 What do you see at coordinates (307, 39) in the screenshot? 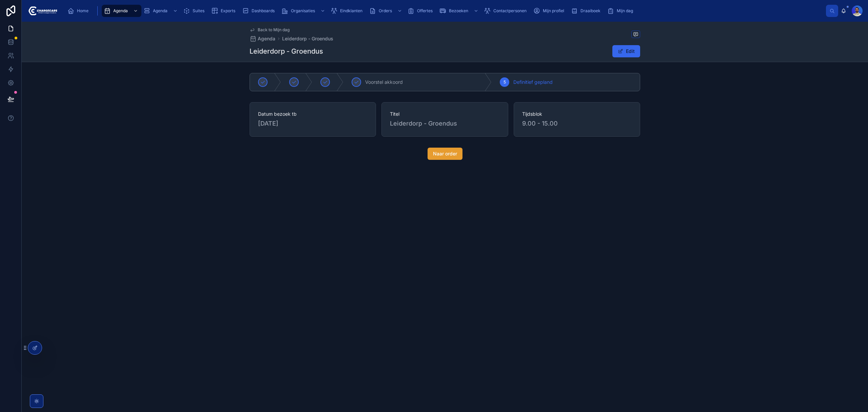
I see `a: Leiderdorp - Groendus` at bounding box center [307, 39].